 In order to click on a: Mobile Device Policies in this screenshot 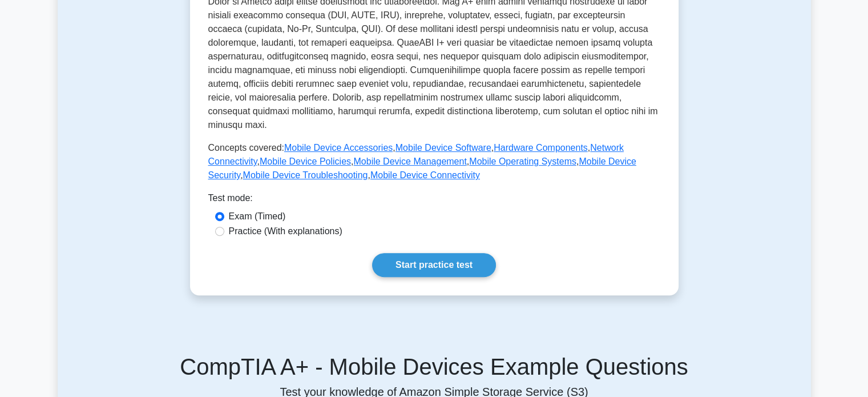, I will do `click(305, 161)`.